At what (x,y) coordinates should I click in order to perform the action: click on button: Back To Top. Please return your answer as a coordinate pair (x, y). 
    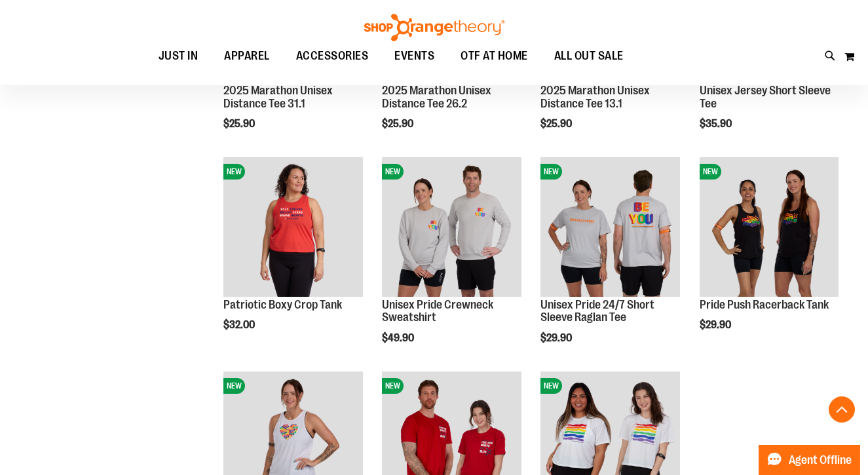
    Looking at the image, I should click on (842, 409).